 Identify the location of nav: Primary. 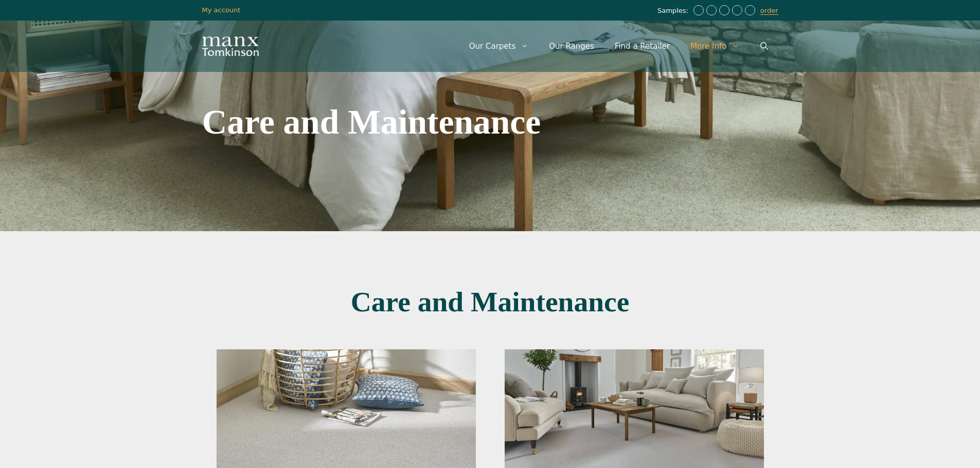
(618, 46).